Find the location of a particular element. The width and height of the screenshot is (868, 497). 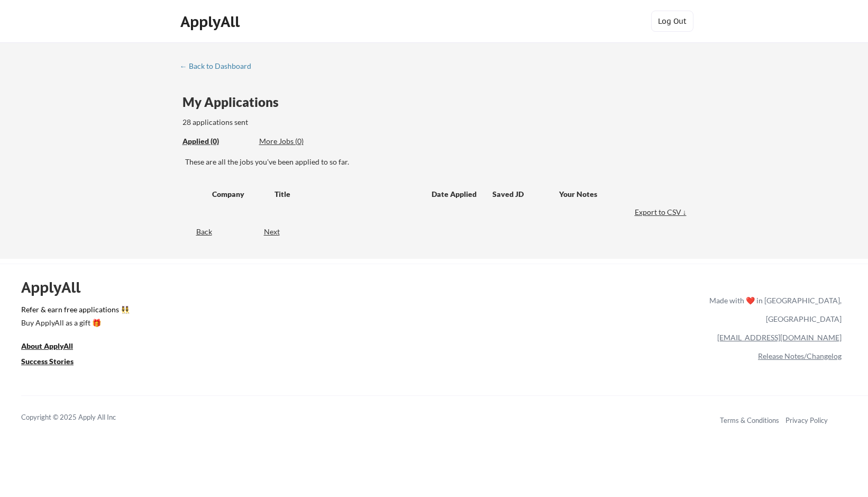

a: Refer & earn free applications 👯‍♀️ is located at coordinates (254, 311).